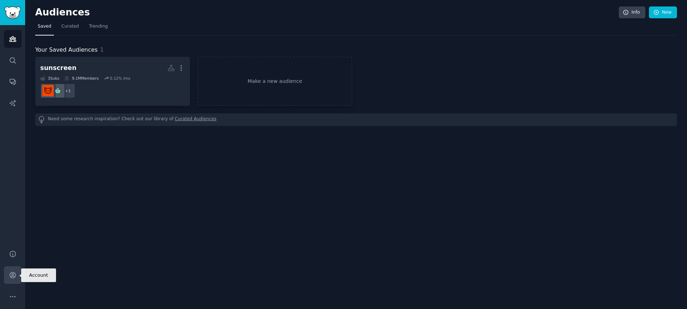 This screenshot has width=687, height=309. What do you see at coordinates (58, 91) in the screenshot?
I see `img: Skincare_Addiction` at bounding box center [58, 91].